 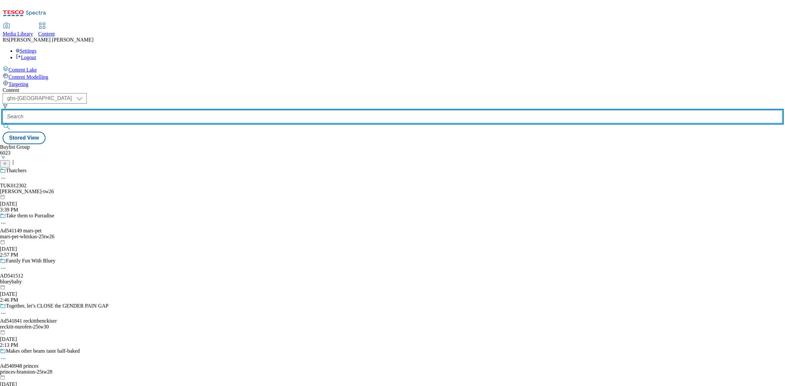 What do you see at coordinates (46, 30) in the screenshot?
I see `a: Content` at bounding box center [46, 30].